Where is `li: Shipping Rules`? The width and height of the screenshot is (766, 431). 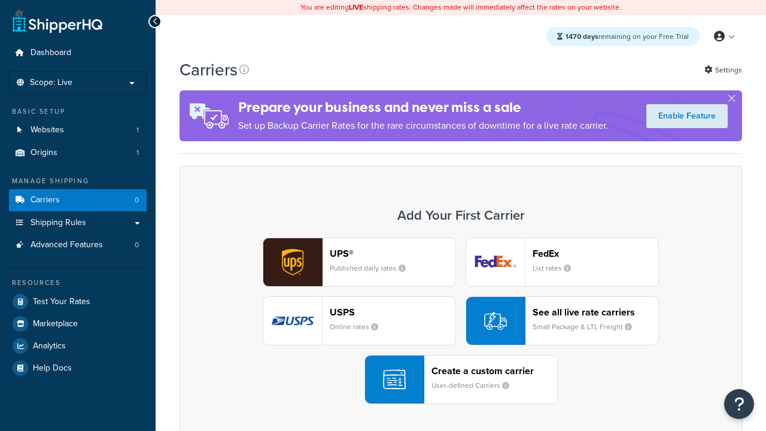
li: Shipping Rules is located at coordinates (78, 223).